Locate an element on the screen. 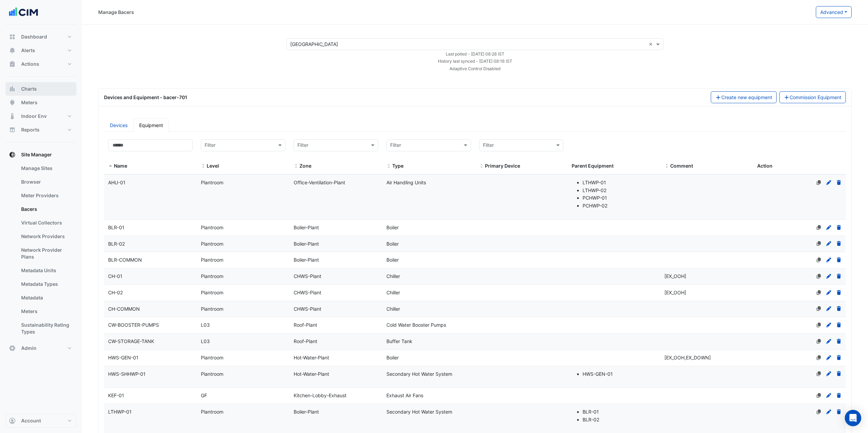  a: Network Provider Plans is located at coordinates (46, 253).